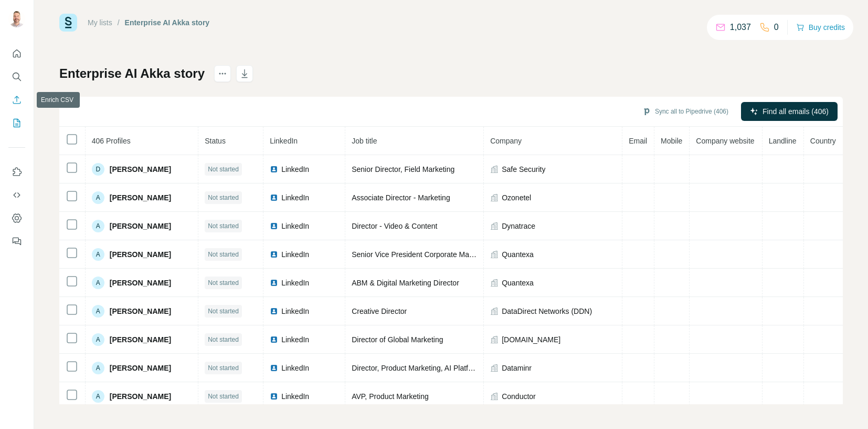 This screenshot has width=868, height=429. I want to click on span: Company, so click(506, 141).